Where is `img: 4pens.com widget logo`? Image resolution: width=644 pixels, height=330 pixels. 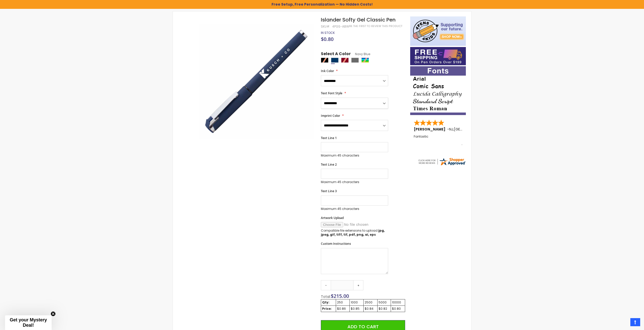
img: 4pens.com widget logo is located at coordinates (441, 162).